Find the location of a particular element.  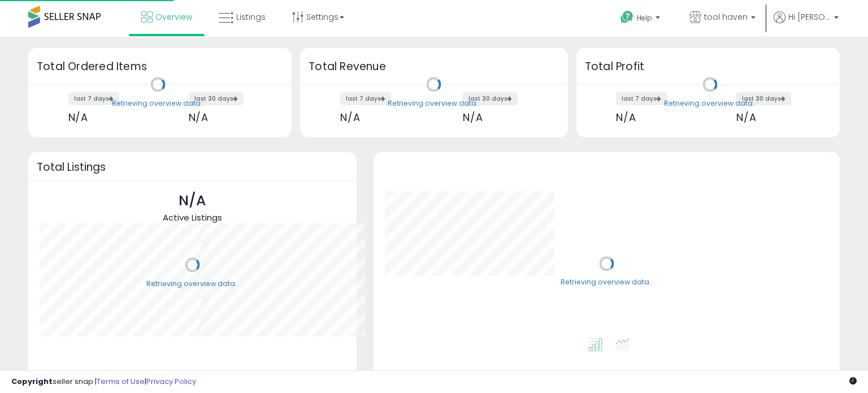

span: tool haven is located at coordinates (726, 17).